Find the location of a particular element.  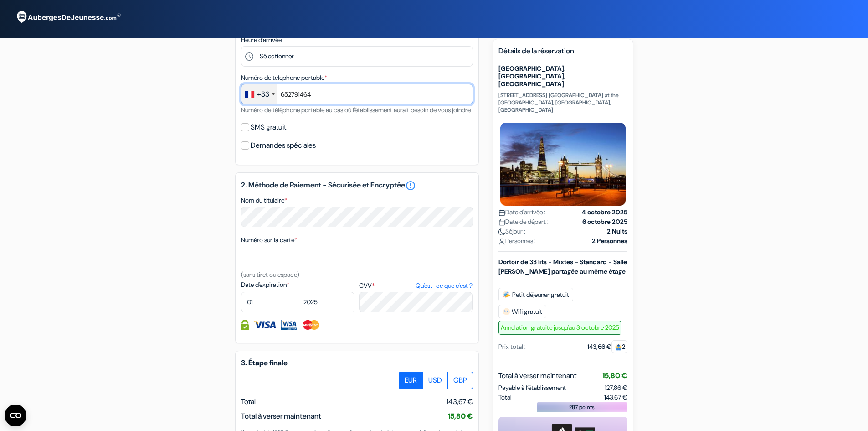

label: Numéro de telephone portable is located at coordinates (284, 78).